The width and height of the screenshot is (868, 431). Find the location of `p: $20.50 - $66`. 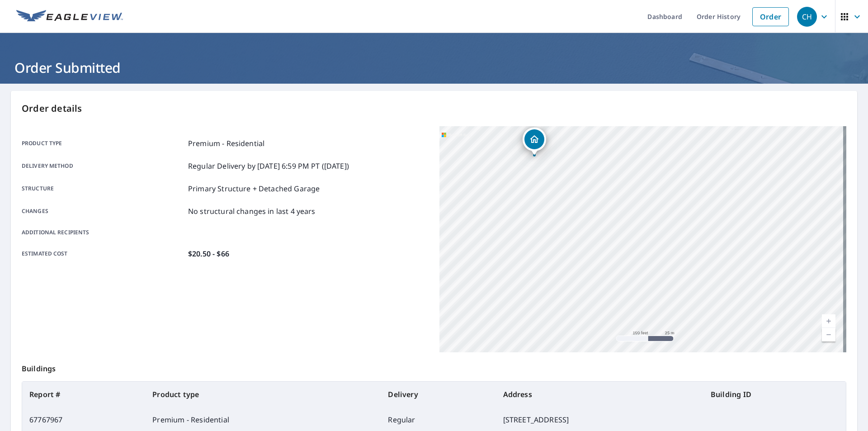

p: $20.50 - $66 is located at coordinates (209, 254).